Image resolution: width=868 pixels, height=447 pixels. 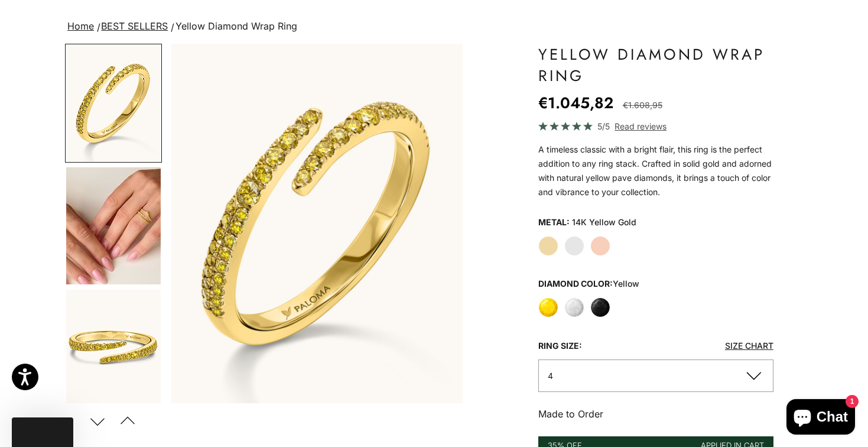 I want to click on p: Made to Order, so click(x=656, y=413).